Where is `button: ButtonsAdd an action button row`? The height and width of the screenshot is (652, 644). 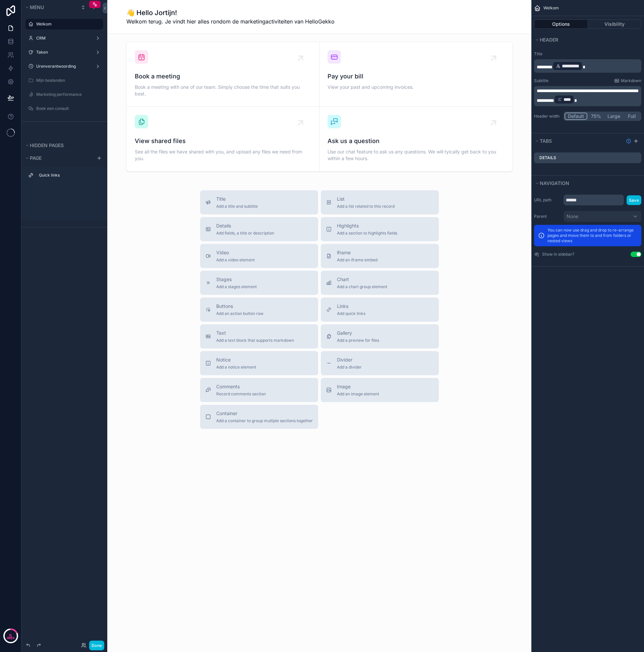 button: ButtonsAdd an action button row is located at coordinates (259, 309).